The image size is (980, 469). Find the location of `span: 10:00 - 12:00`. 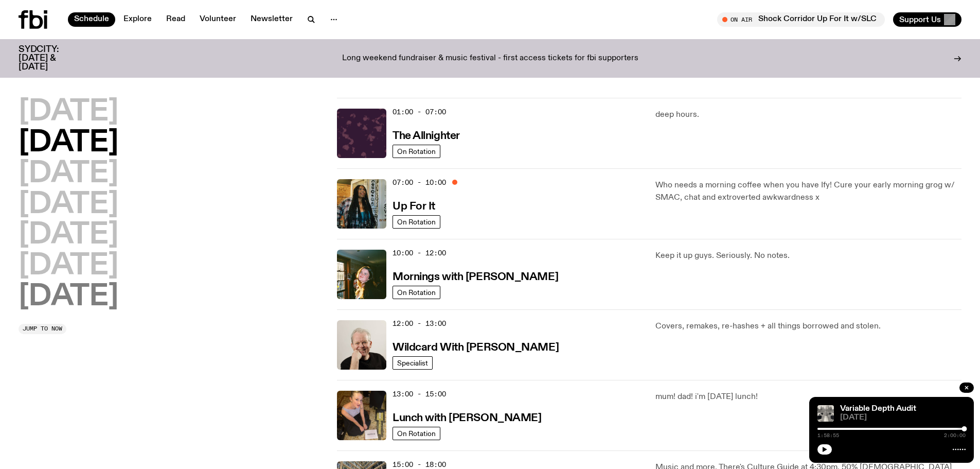

span: 10:00 - 12:00 is located at coordinates (419, 253).